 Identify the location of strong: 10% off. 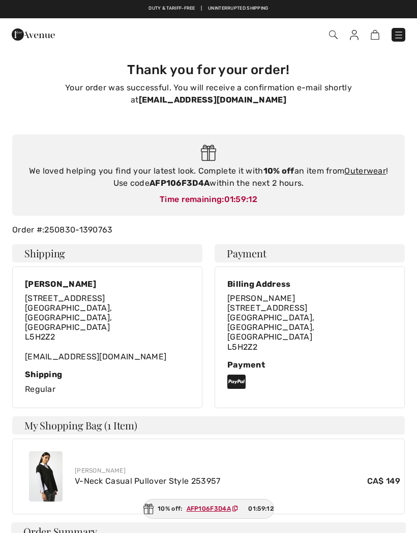
(278, 171).